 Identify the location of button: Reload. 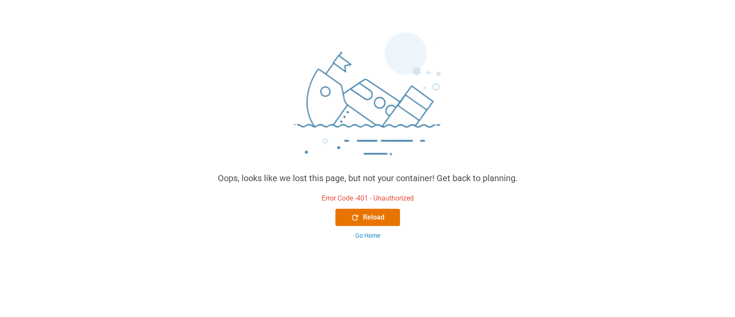
(368, 217).